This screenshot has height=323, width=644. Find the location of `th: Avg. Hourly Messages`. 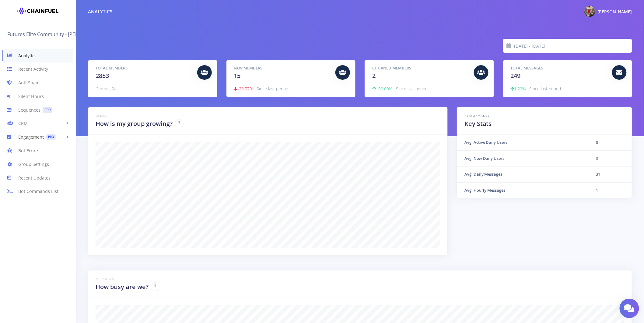

th: Avg. Hourly Messages is located at coordinates (523, 191).